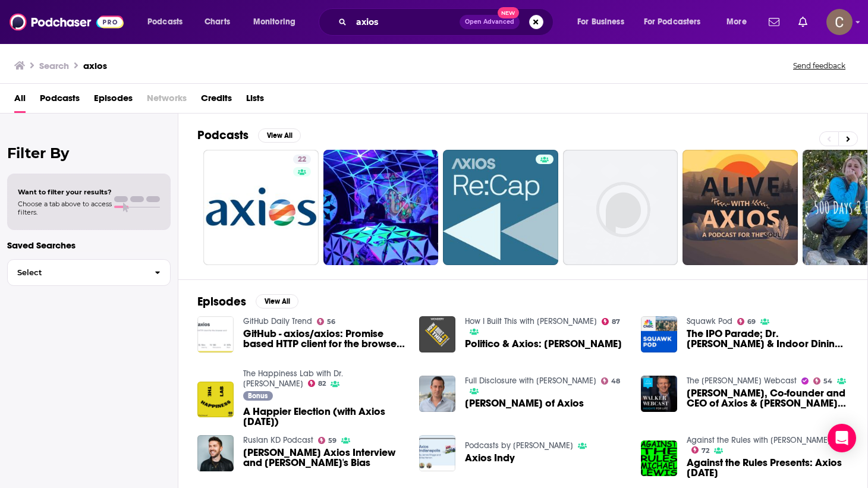  I want to click on h3: axios, so click(95, 66).